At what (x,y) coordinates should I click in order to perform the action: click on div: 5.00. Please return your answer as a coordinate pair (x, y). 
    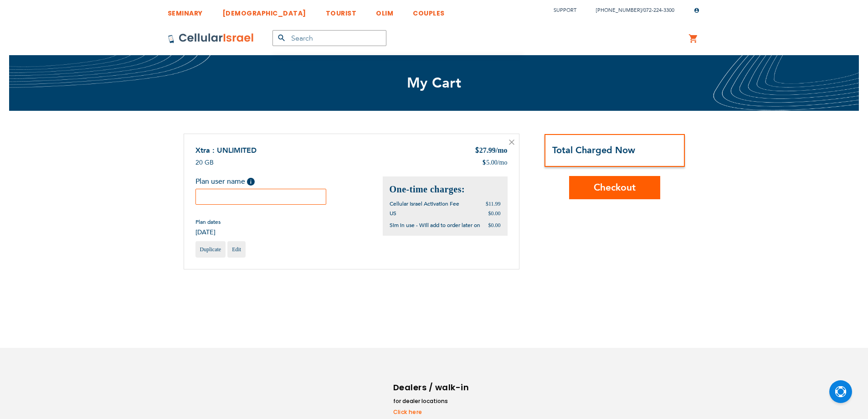
    Looking at the image, I should click on (494, 163).